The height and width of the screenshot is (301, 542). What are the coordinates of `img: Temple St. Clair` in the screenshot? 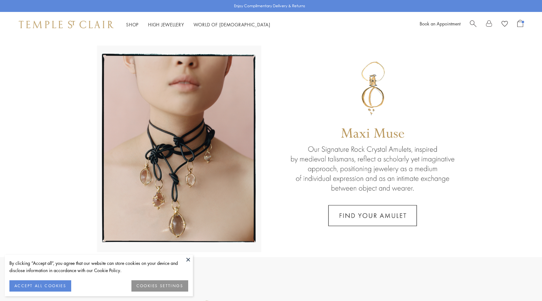 It's located at (66, 24).